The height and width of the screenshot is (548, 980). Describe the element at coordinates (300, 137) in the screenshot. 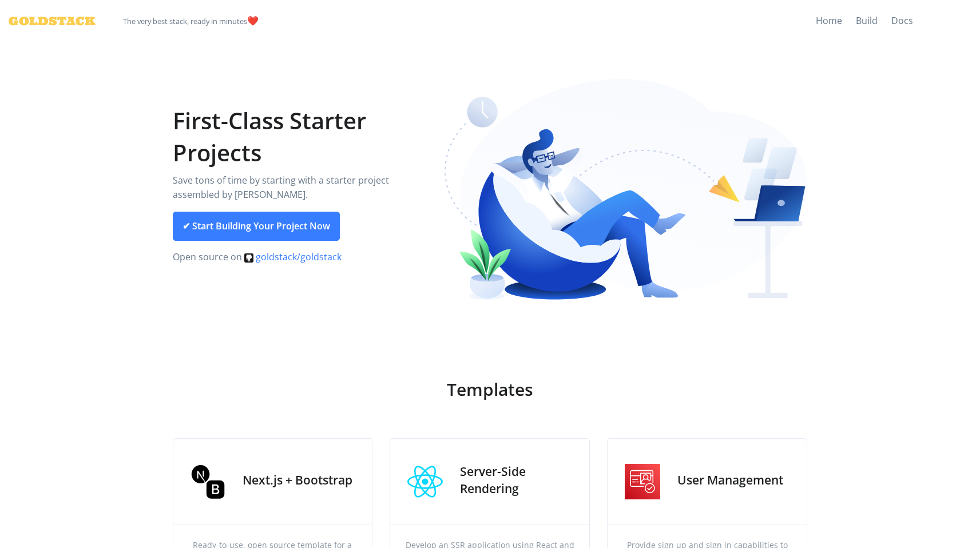

I see `h1: First-Class Starter Projects` at that location.